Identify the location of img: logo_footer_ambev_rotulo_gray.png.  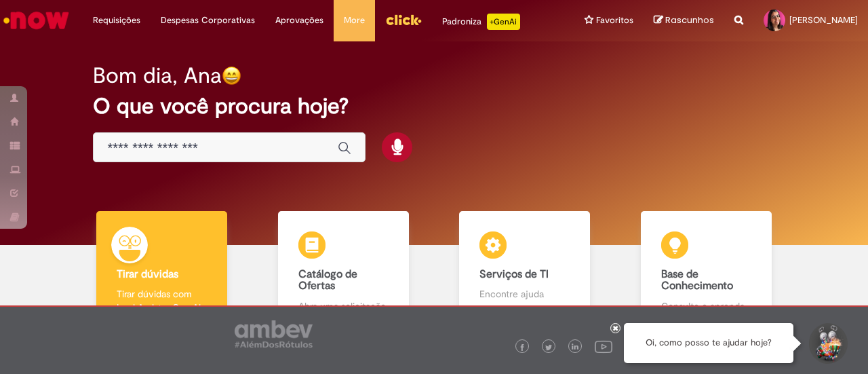
(274, 334).